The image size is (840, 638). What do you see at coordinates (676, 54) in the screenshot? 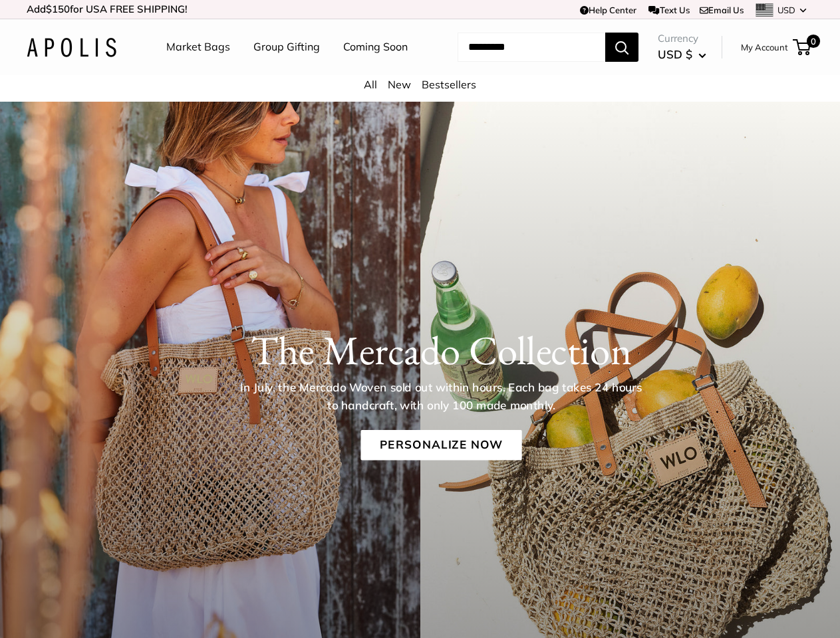
I see `span: USD $` at bounding box center [676, 54].